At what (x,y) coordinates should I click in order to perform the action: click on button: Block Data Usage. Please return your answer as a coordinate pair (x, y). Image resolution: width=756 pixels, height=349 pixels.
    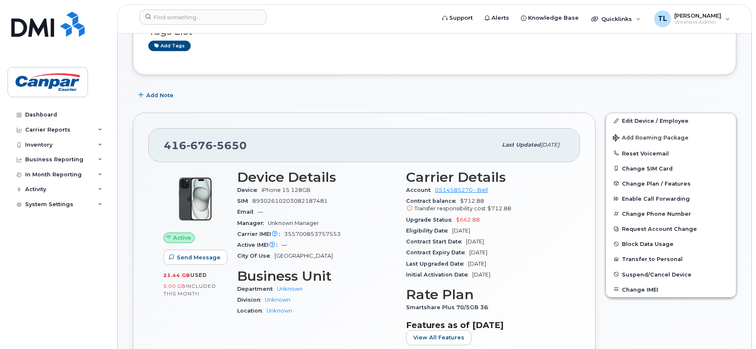
    Looking at the image, I should click on (671, 244).